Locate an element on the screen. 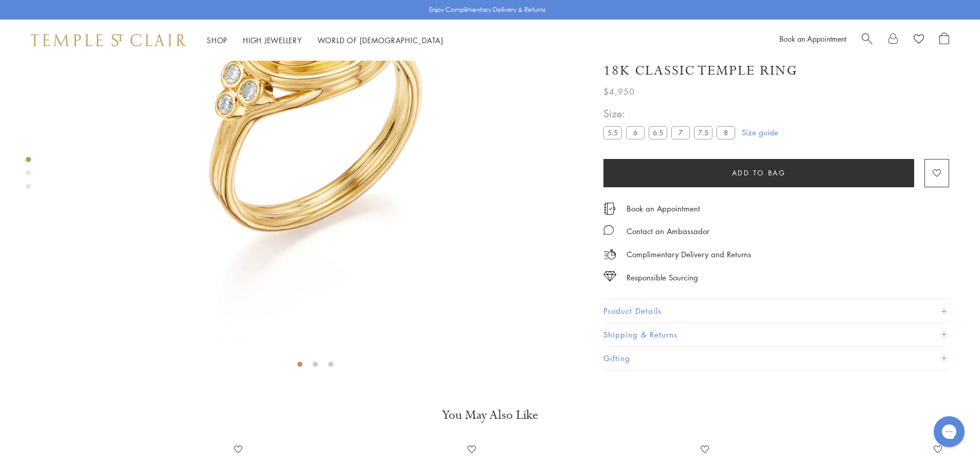 Image resolution: width=980 pixels, height=461 pixels. div: Product gallery navigation is located at coordinates (28, 176).